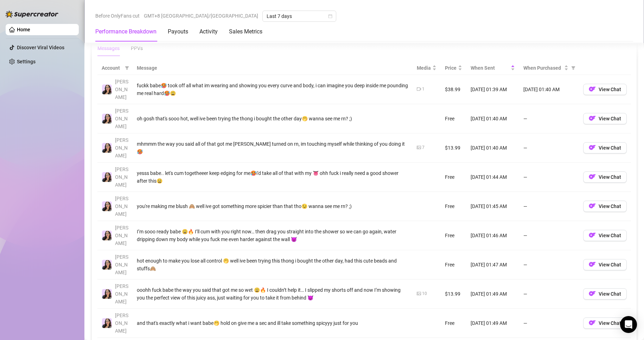 The height and width of the screenshot is (340, 644). Describe the element at coordinates (26, 62) in the screenshot. I see `a: Settings` at that location.